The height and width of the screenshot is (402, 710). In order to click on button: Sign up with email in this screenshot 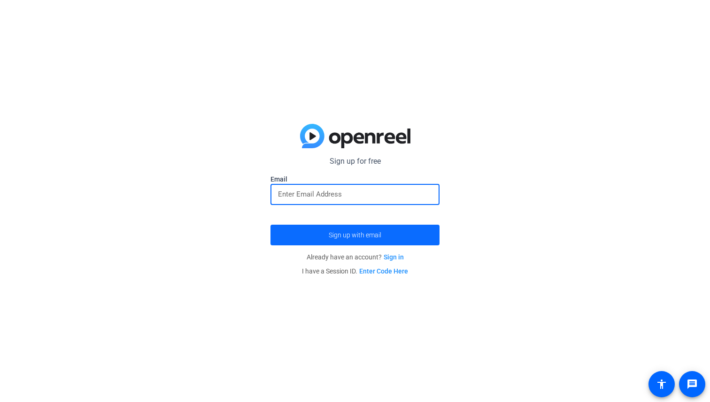, I will do `click(355, 235)`.